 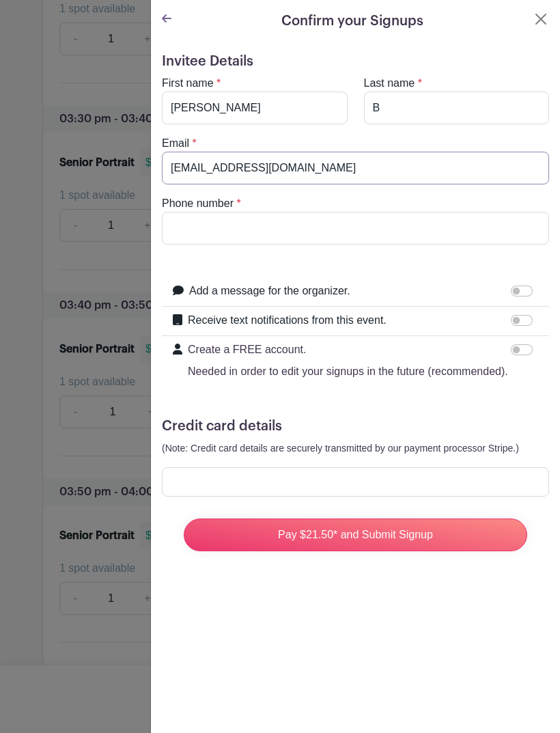 I want to click on h5: Confirm your Signups, so click(x=352, y=21).